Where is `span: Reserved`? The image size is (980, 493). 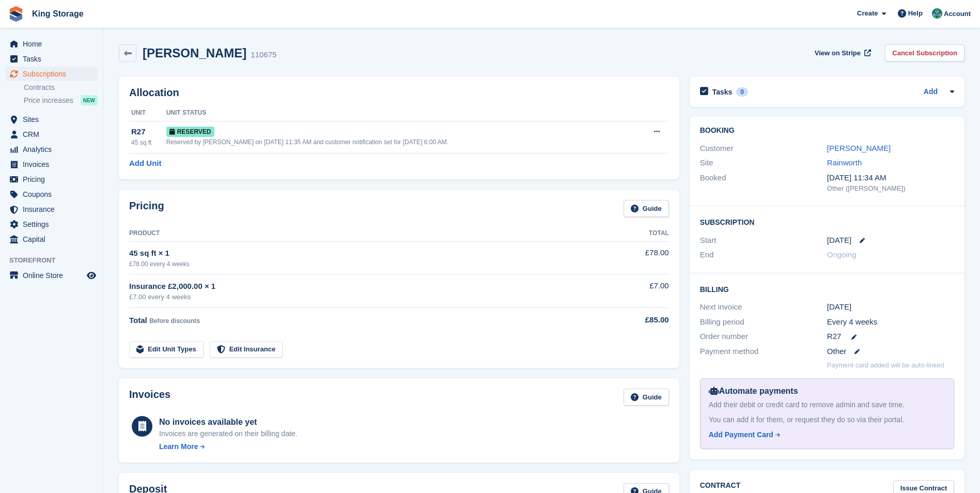
span: Reserved is located at coordinates (190, 132).